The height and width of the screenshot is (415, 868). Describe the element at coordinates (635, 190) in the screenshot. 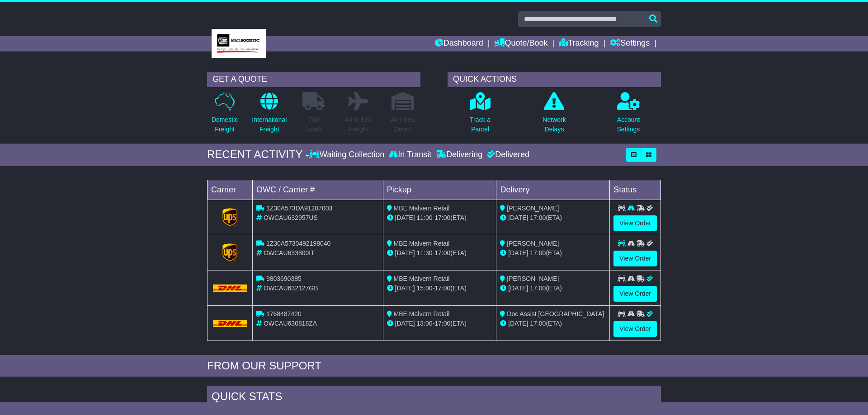

I see `td: Status` at that location.